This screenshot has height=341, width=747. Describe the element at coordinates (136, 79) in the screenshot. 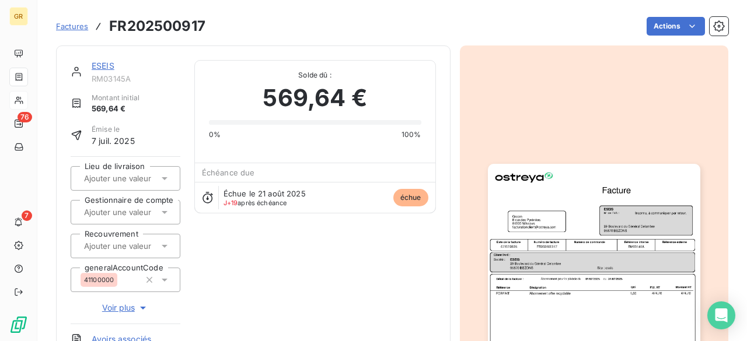

I see `span: RM03145A` at that location.